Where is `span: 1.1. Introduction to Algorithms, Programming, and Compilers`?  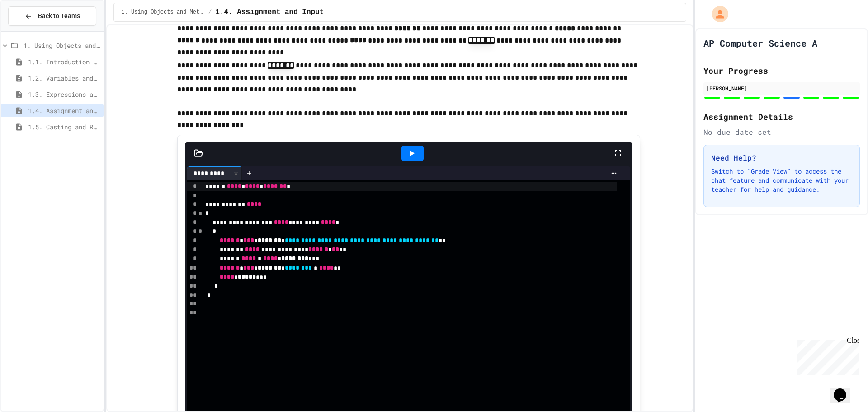 span: 1.1. Introduction to Algorithms, Programming, and Compilers is located at coordinates (64, 61).